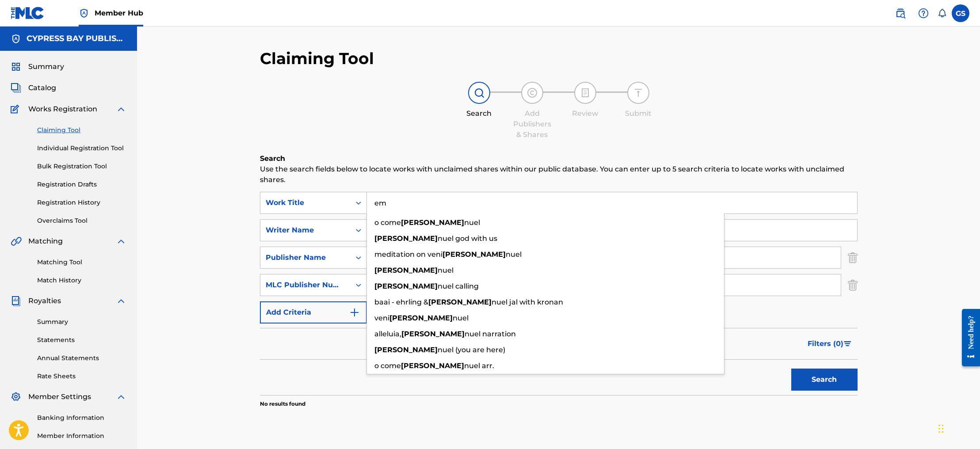  What do you see at coordinates (82, 262) in the screenshot?
I see `a: Matching Tool` at bounding box center [82, 262].